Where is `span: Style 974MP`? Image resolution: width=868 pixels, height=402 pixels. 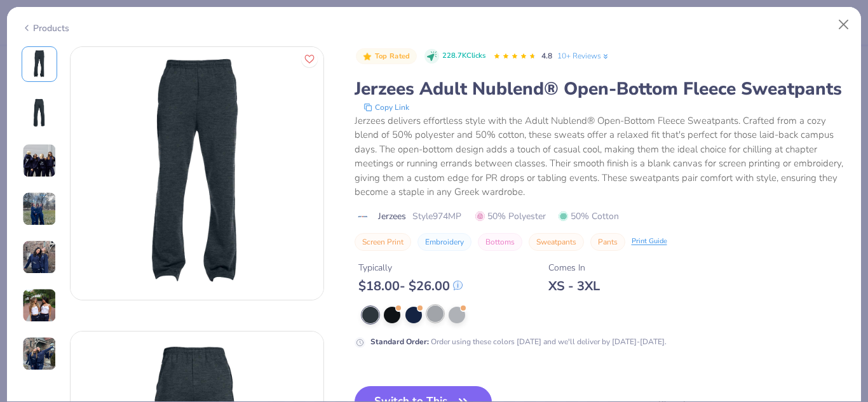 span: Style 974MP is located at coordinates (437, 216).